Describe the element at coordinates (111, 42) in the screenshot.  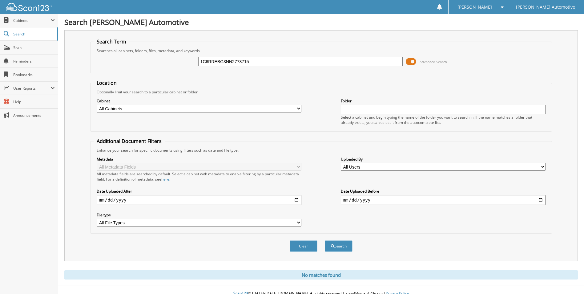
I see `legend: Search Term` at that location.